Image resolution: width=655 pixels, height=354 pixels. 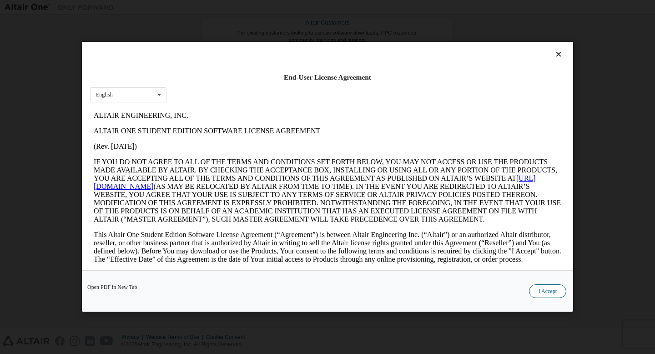 What do you see at coordinates (237, 23) in the screenshot?
I see `p: ALTAIR ONE STUDENT EDITION SOFTWARE LICENSE AGREEMENT` at bounding box center [237, 23].